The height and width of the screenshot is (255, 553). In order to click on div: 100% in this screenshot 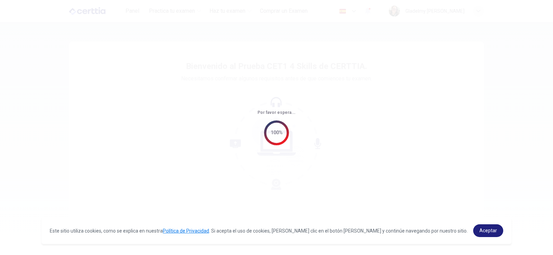, I will do `click(276, 133)`.